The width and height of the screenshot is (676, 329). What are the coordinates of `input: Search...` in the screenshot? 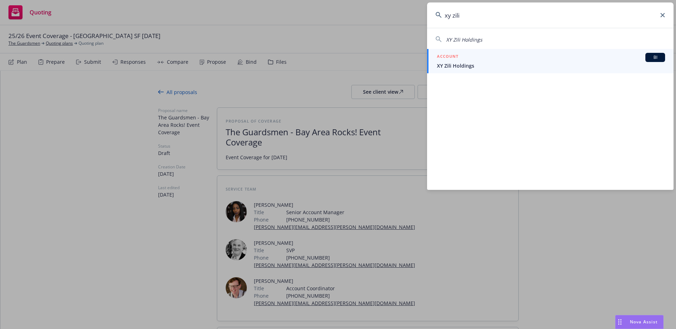 It's located at (550, 15).